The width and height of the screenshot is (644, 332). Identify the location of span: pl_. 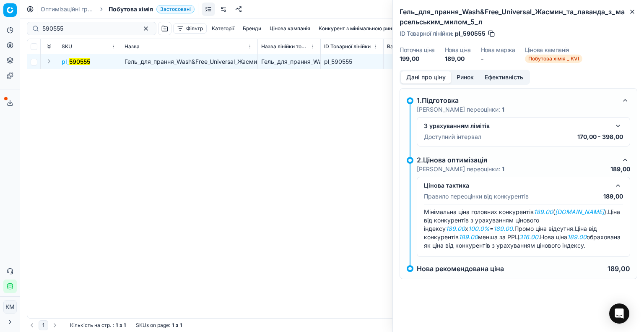
(76, 62).